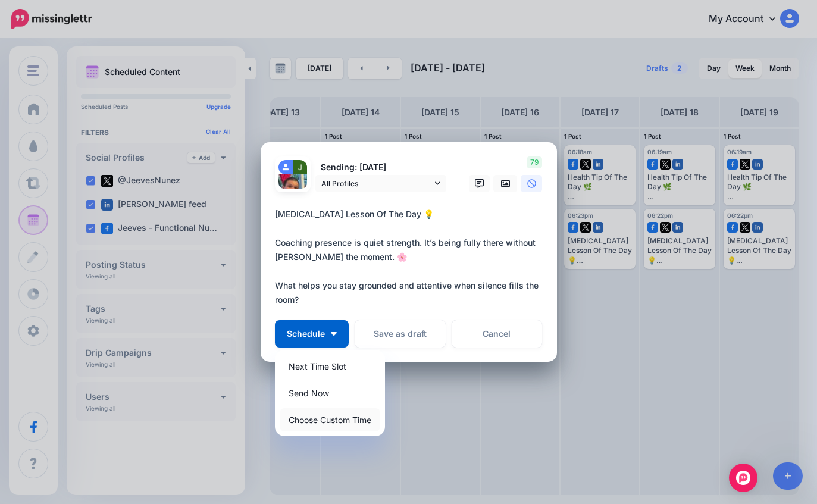  What do you see at coordinates (497, 334) in the screenshot?
I see `a: Cancel` at bounding box center [497, 334].